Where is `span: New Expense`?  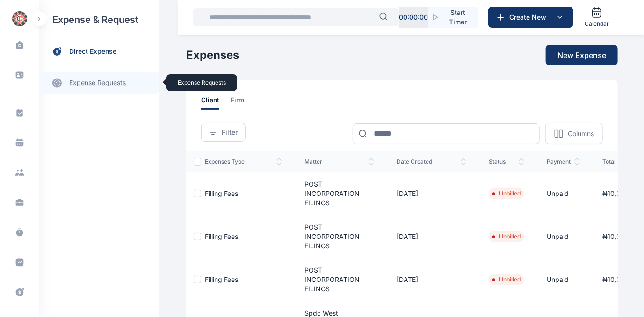 span: New Expense is located at coordinates (582, 55).